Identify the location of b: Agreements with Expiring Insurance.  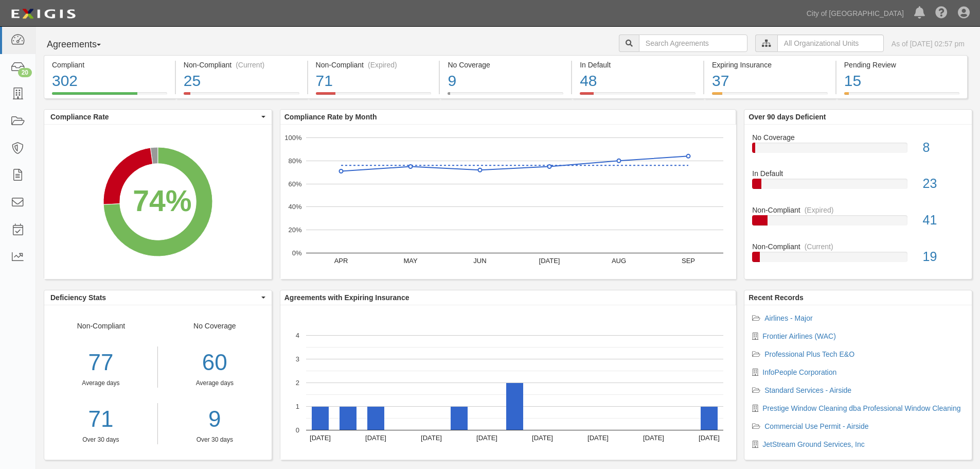
(347, 297).